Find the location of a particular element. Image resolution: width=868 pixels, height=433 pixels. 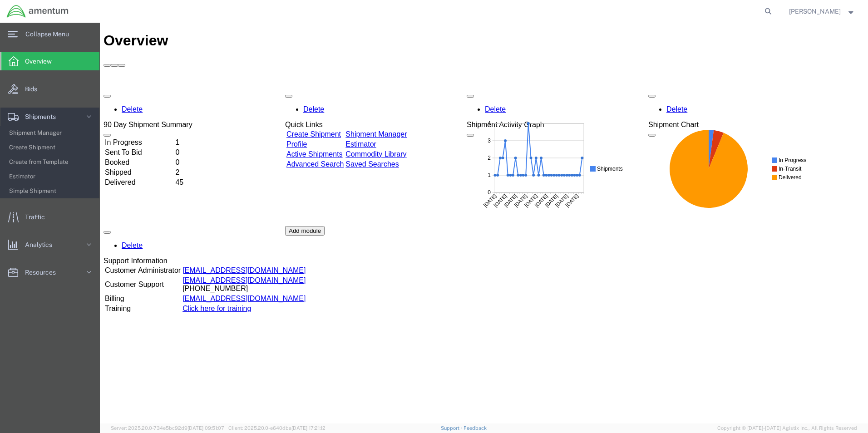

td: Customer Administrator is located at coordinates (43, 248).